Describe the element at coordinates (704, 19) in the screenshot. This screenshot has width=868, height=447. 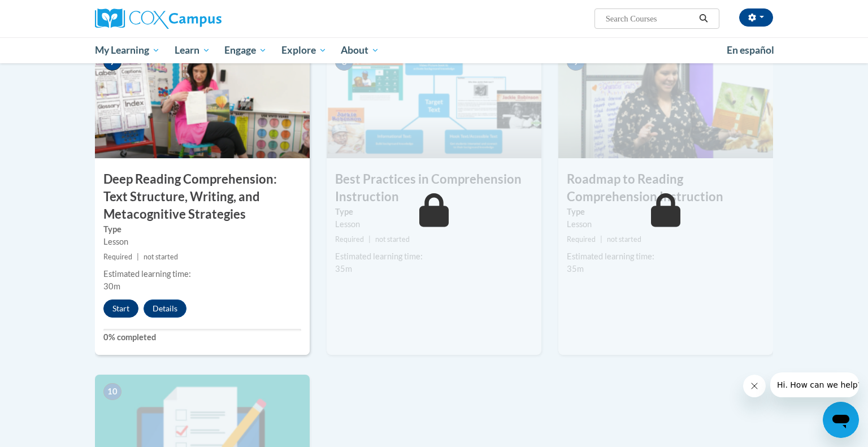
I see `button: Search` at that location.